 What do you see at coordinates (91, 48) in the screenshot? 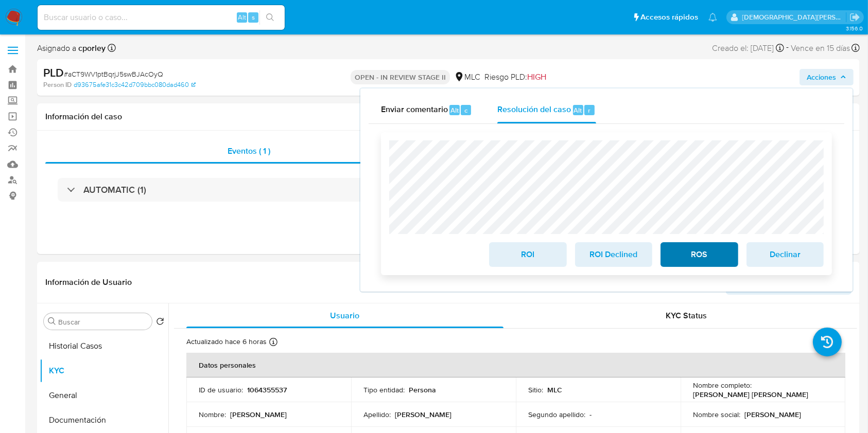
I see `b: cporley` at bounding box center [91, 48].